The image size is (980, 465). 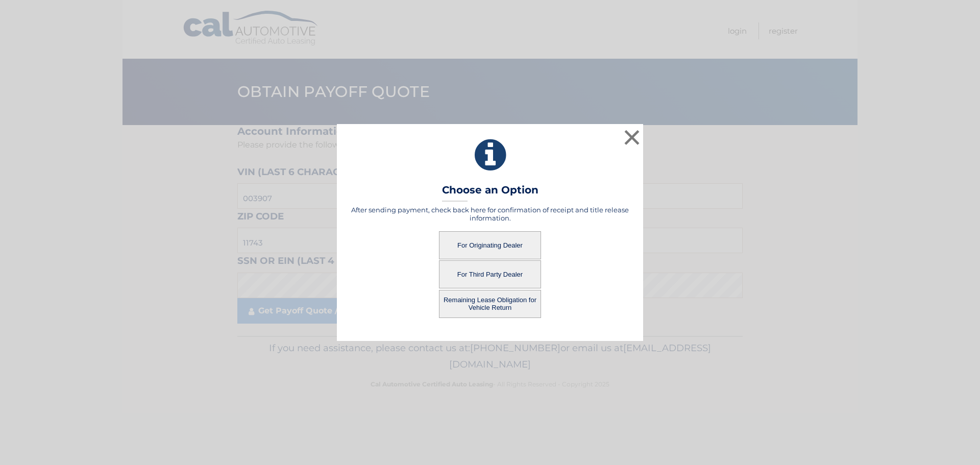 I want to click on h5: After sending payment, check back here for confirmation of receipt and title release information., so click(x=490, y=214).